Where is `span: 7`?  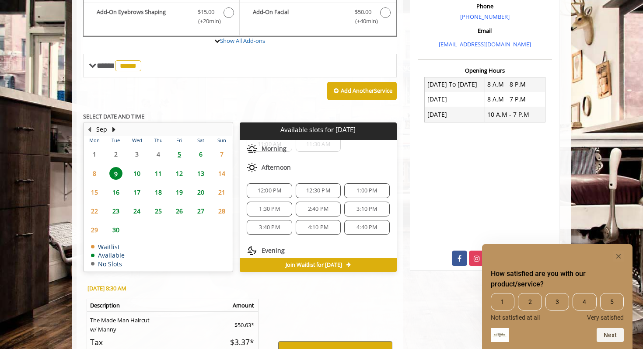
span: 7 is located at coordinates (222, 154).